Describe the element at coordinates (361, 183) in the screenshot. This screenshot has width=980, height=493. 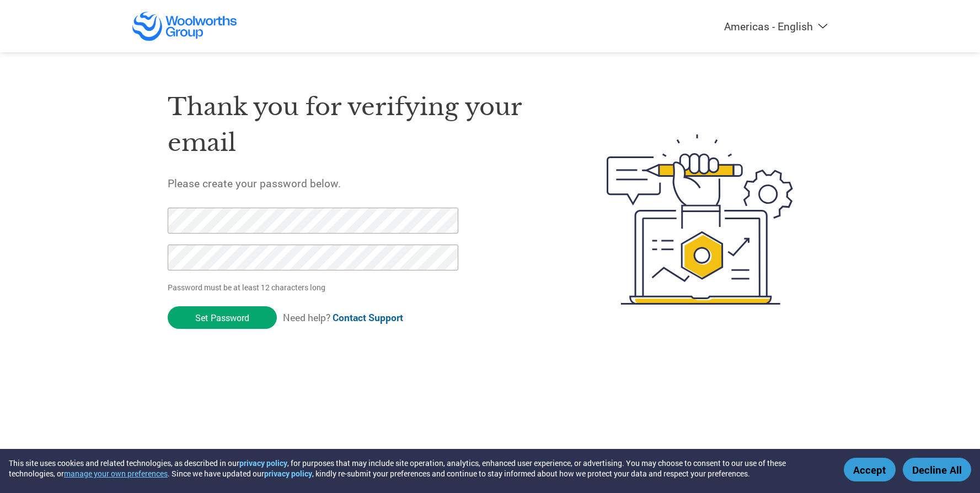
I see `h5: Please create your password below.` at that location.